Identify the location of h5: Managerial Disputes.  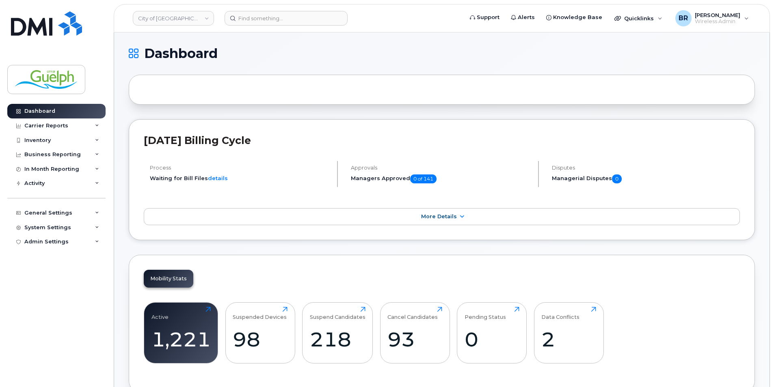
(645, 179).